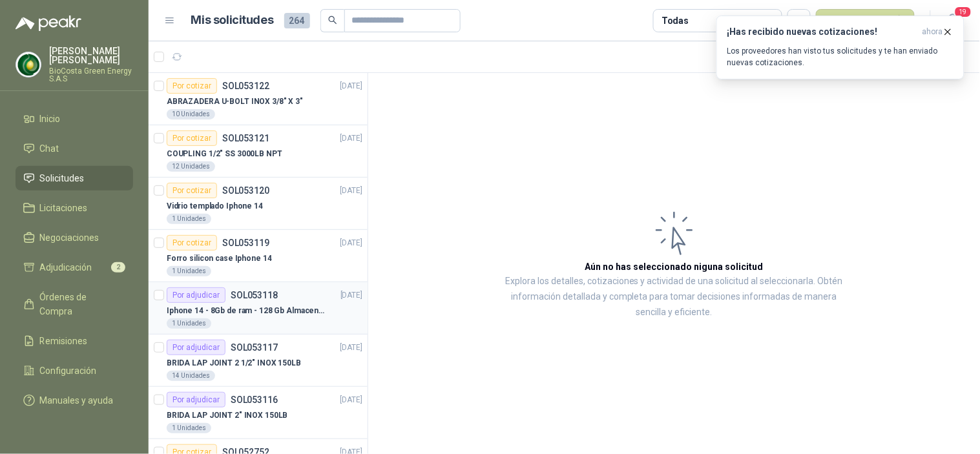 Image resolution: width=980 pixels, height=454 pixels. Describe the element at coordinates (953, 21) in the screenshot. I see `button: 19` at that location.